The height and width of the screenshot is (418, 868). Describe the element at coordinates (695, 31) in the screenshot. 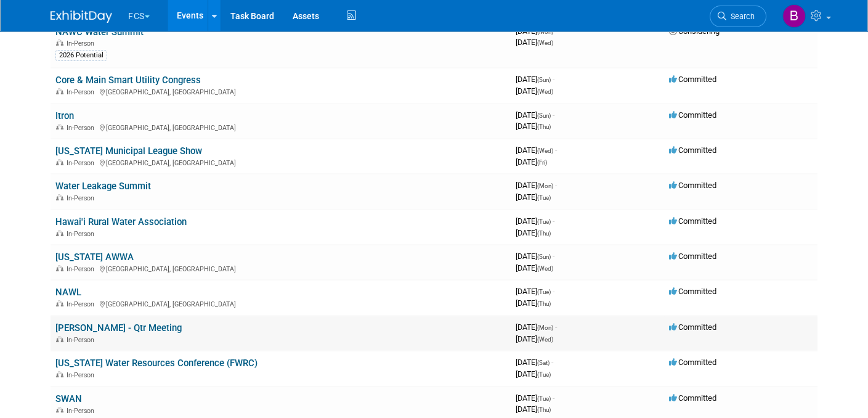

I see `span: Considering` at that location.